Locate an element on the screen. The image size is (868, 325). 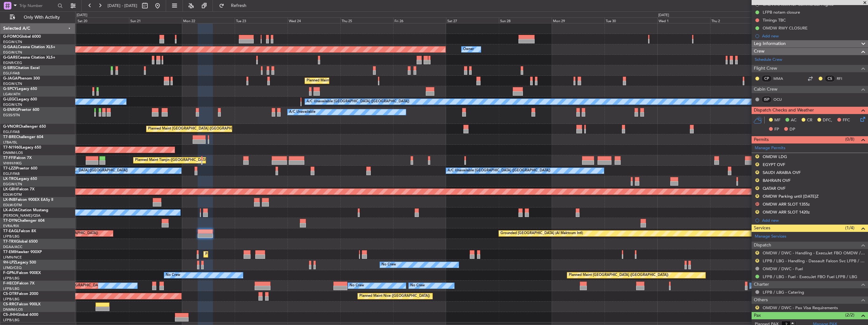
span: F-GPNJ is located at coordinates (10, 273).